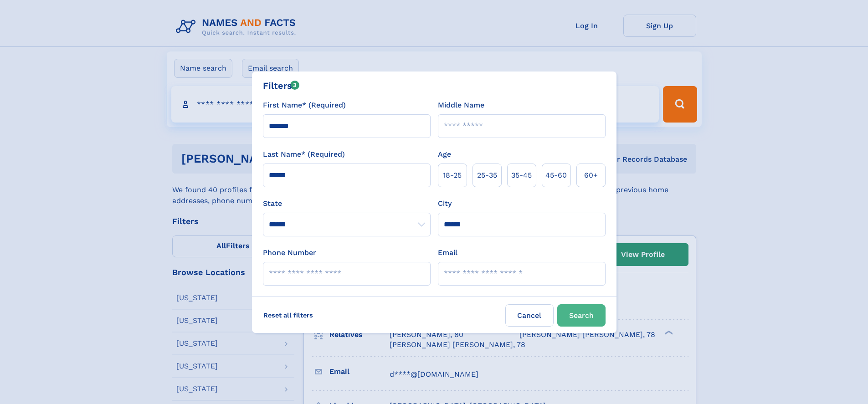  What do you see at coordinates (304, 154) in the screenshot?
I see `label: Last Name* (Required)` at bounding box center [304, 154].